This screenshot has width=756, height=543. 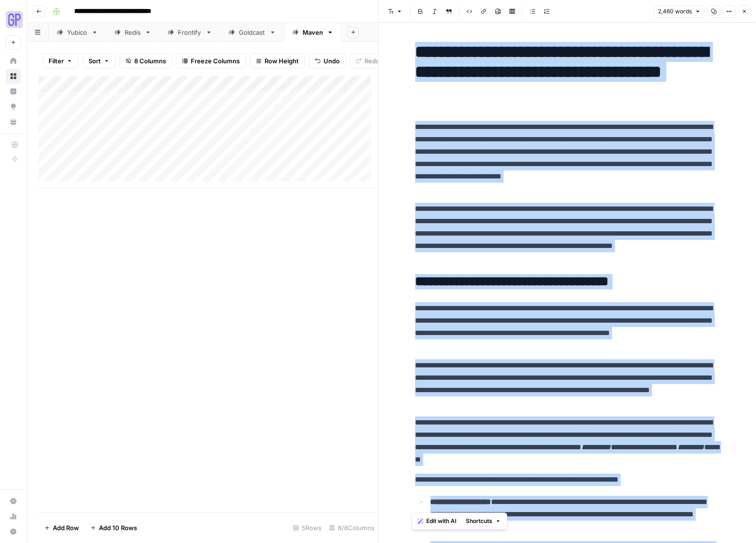 What do you see at coordinates (252, 32) in the screenshot?
I see `div: Goldcast` at bounding box center [252, 32].